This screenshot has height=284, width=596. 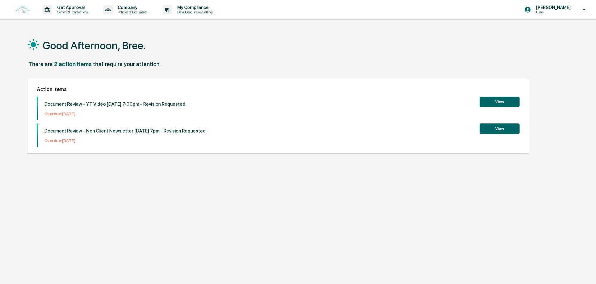 I want to click on h1: Good Afternoon, Bree., so click(x=94, y=46).